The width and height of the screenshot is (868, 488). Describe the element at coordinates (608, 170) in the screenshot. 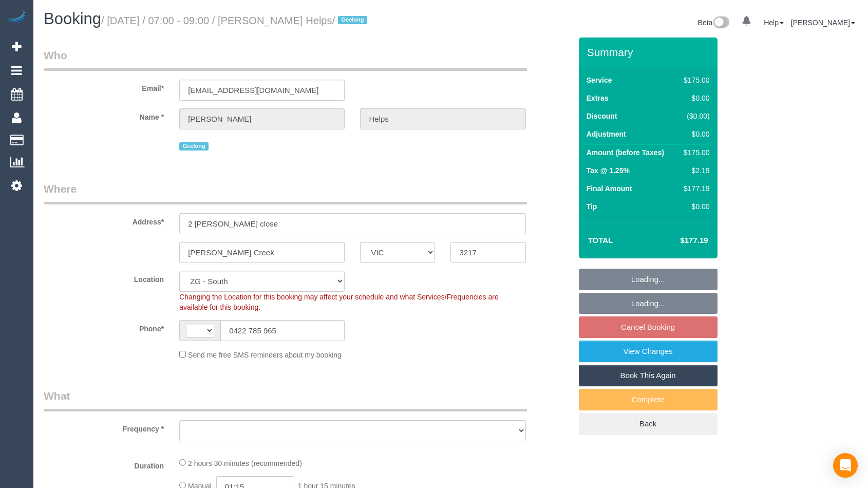

I see `label: Tax @ 1.25%` at that location.